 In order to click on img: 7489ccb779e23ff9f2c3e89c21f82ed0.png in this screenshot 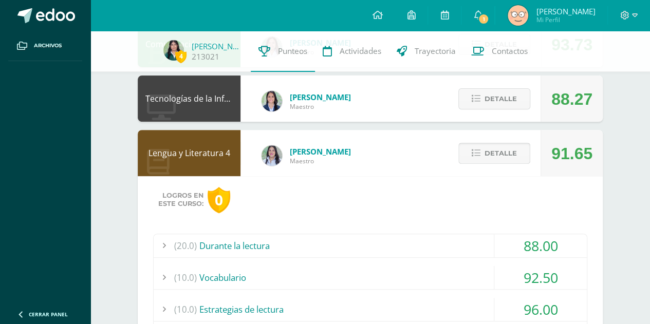, I will do `click(272, 101)`.